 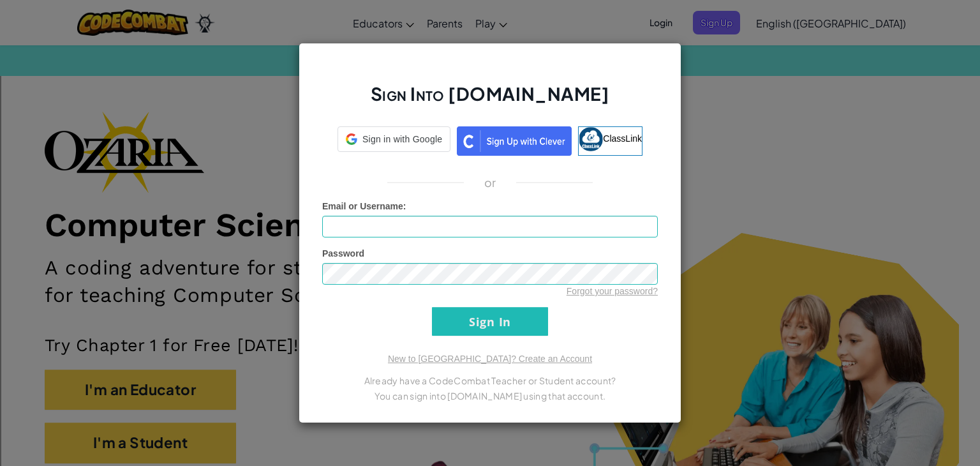 I want to click on div: Sort A > Z, so click(x=490, y=11).